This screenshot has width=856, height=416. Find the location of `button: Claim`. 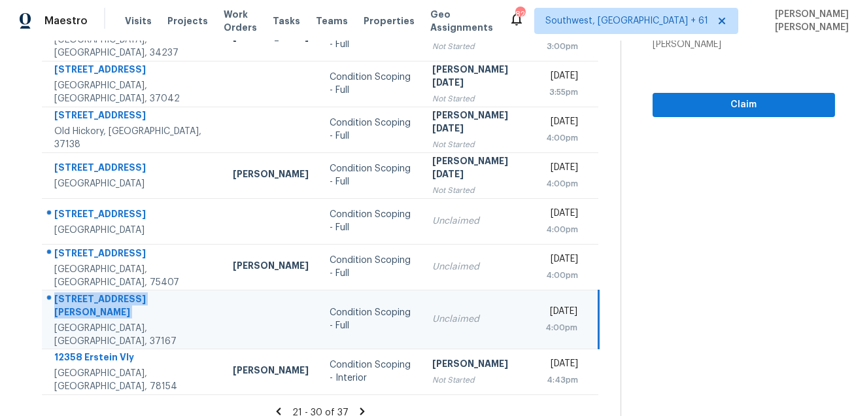

button: Claim is located at coordinates (743, 105).